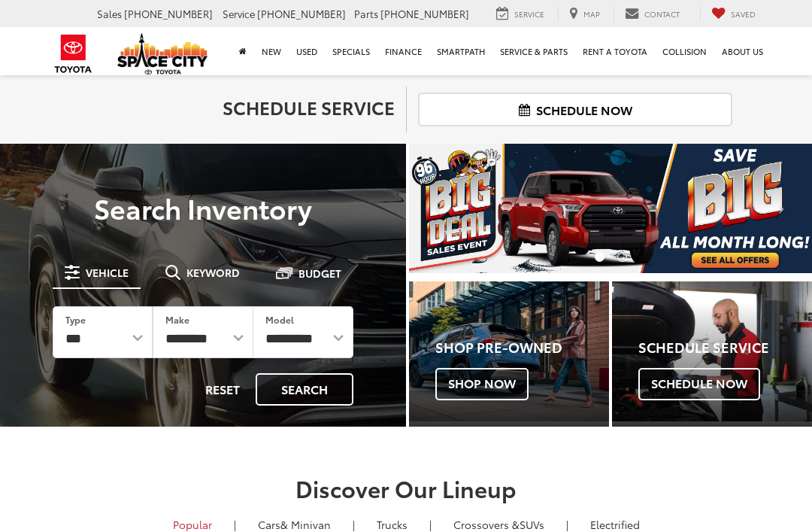  Describe the element at coordinates (733, 13) in the screenshot. I see `a: My Saved Vehicles` at that location.